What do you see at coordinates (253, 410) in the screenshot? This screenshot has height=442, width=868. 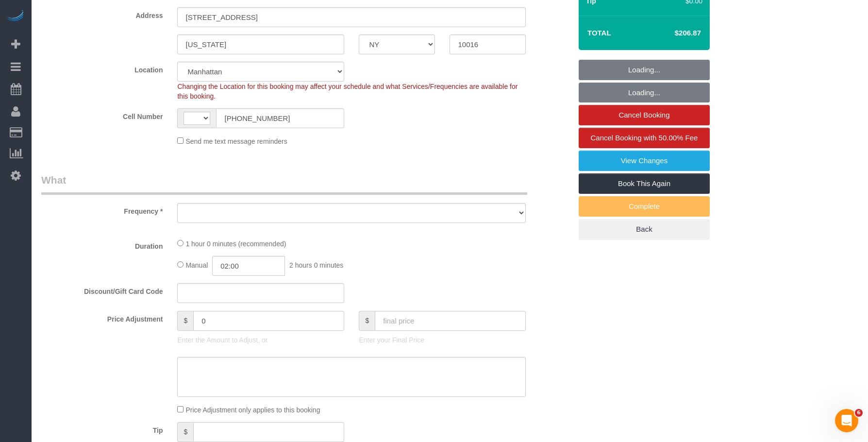 I see `span: Price Adjustment only applies to this booking` at bounding box center [253, 410].